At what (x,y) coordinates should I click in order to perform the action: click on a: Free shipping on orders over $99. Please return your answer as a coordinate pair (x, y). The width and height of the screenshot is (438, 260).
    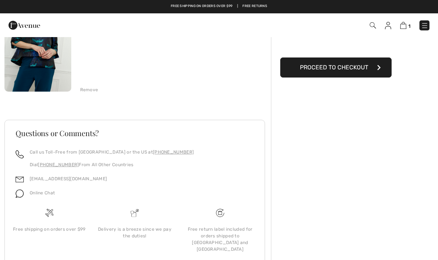
    Looking at the image, I should click on (202, 6).